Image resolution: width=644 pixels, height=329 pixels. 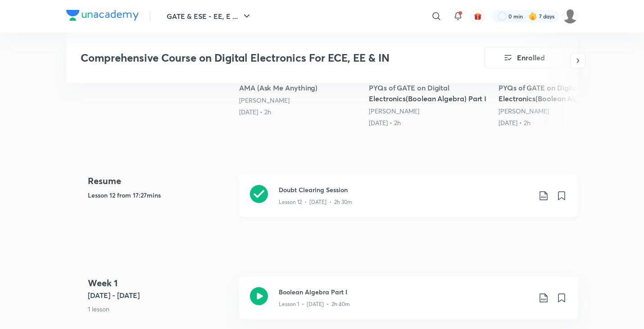 What do you see at coordinates (209, 16) in the screenshot?
I see `button: GATE & ESE - EE, E ...` at bounding box center [209, 16].